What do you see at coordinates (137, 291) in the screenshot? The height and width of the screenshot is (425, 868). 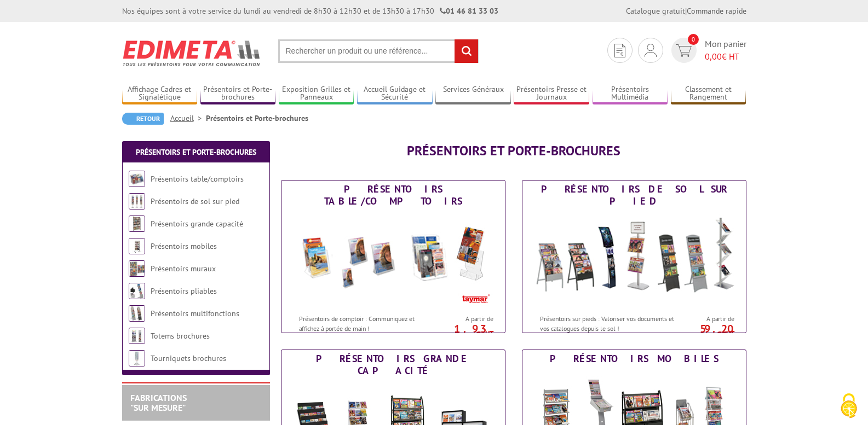 I see `img: Présentoirs pliables` at bounding box center [137, 291].